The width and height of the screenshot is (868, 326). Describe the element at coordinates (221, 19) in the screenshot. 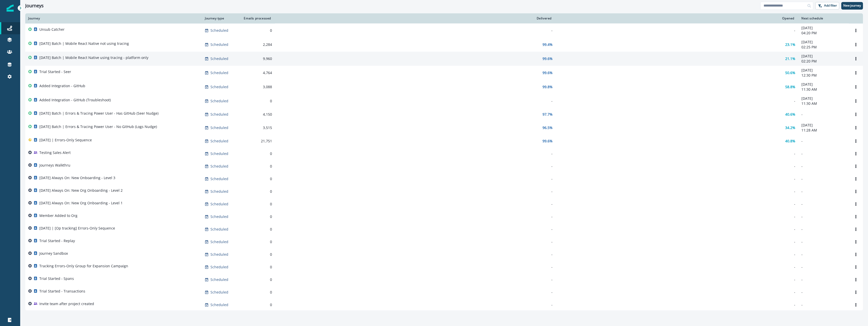

I see `div: Journey type` at that location.